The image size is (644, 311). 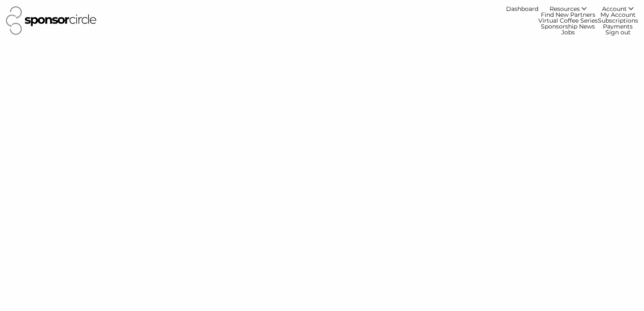 I want to click on a: Sponsorship News, so click(x=568, y=27).